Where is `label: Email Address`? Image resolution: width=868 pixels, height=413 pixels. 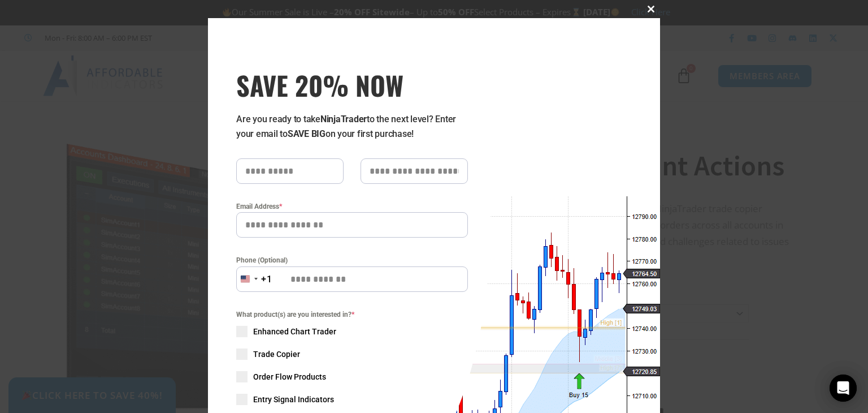 label: Email Address is located at coordinates (352, 206).